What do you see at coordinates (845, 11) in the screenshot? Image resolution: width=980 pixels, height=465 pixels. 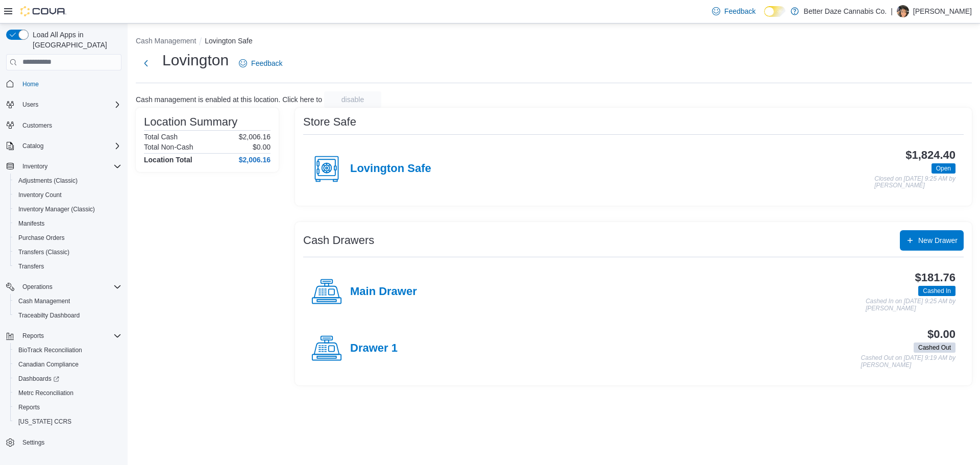 I see `p: Better Daze Cannabis Co.` at bounding box center [845, 11].